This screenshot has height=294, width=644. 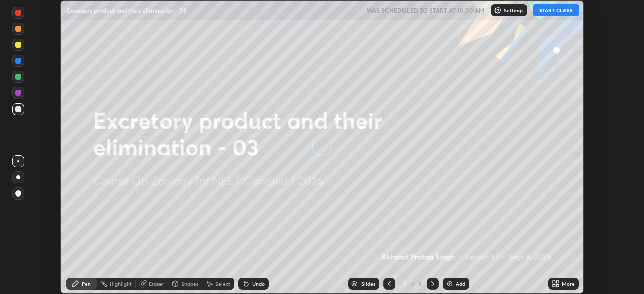 What do you see at coordinates (258, 284) in the screenshot?
I see `div: Undo` at bounding box center [258, 284].